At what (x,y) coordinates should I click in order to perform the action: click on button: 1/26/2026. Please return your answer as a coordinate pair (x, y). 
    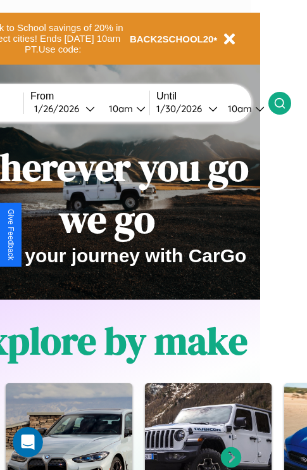
    Looking at the image, I should click on (65, 108).